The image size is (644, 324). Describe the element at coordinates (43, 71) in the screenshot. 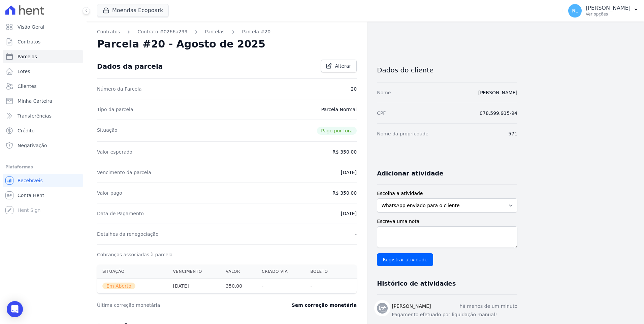

I see `a: Lotes` at that location.